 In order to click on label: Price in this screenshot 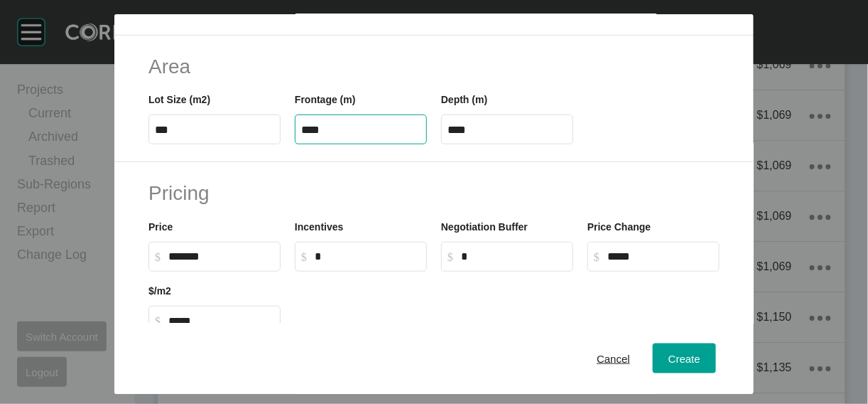, I will do `click(161, 227)`.